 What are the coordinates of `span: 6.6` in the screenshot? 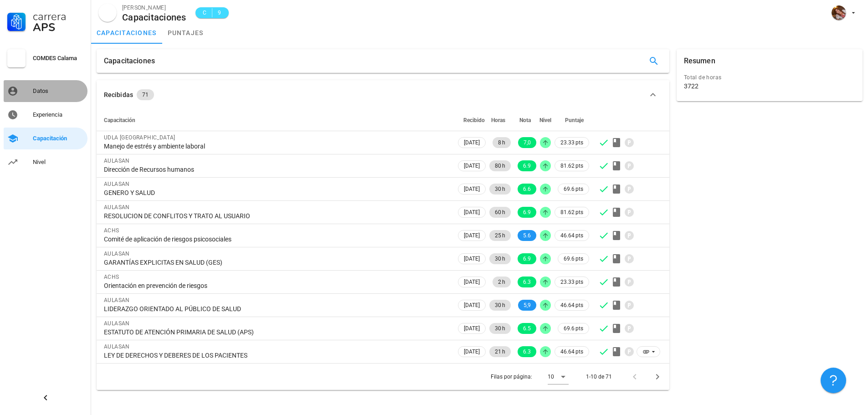 It's located at (526, 189).